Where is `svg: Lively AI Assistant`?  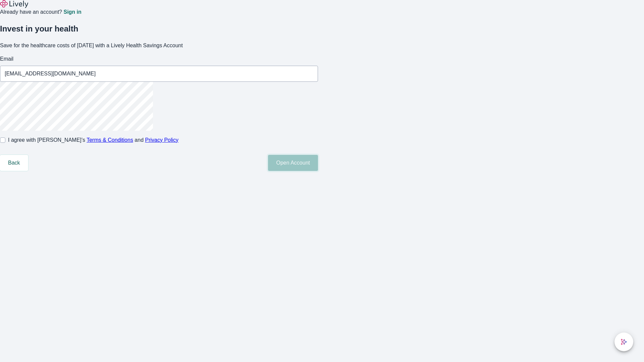
svg: Lively AI Assistant is located at coordinates (624, 342).